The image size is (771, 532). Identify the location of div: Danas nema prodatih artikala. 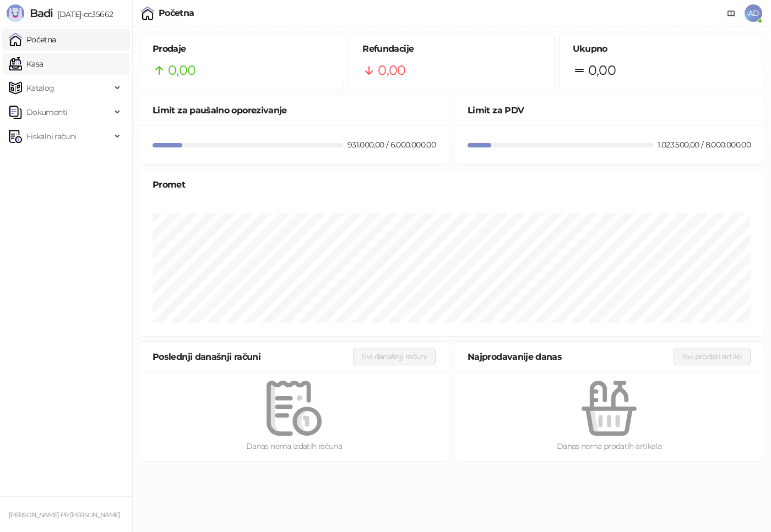
(609, 446).